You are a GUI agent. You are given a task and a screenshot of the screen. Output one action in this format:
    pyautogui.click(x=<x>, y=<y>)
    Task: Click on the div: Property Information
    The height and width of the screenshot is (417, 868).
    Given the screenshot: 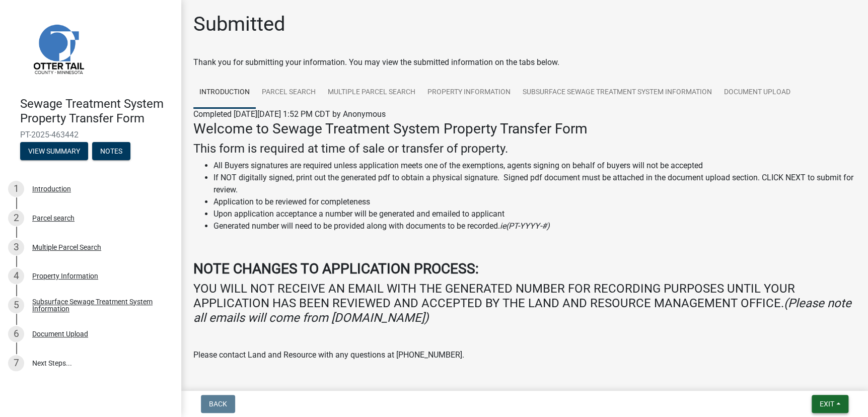 What is the action you would take?
    pyautogui.click(x=65, y=276)
    